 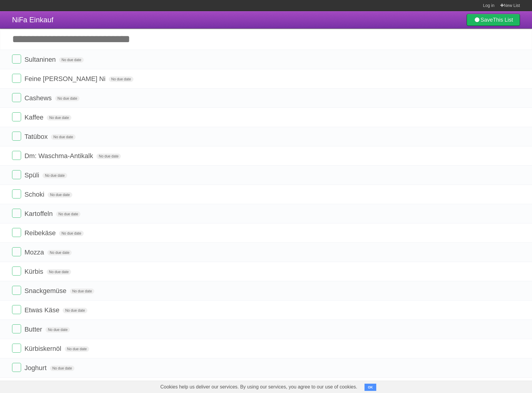 What do you see at coordinates (43, 348) in the screenshot?
I see `span: Kürbiskernöl` at bounding box center [43, 348].